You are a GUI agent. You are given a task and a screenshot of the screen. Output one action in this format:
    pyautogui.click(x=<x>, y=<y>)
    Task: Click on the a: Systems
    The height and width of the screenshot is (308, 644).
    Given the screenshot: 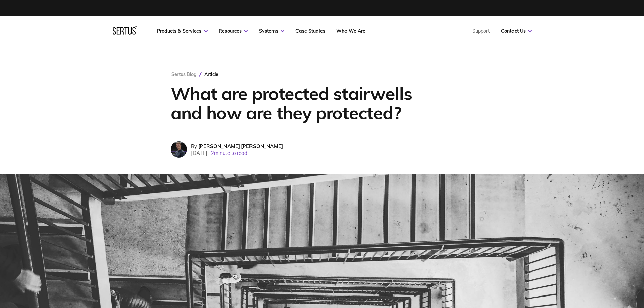 What is the action you would take?
    pyautogui.click(x=271, y=31)
    